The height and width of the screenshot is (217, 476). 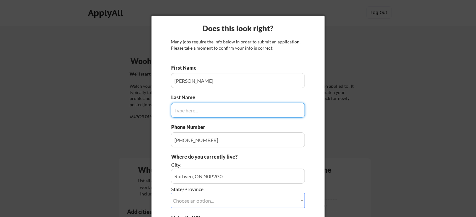 What do you see at coordinates (220, 189) in the screenshot?
I see `div: State/Province:` at bounding box center [220, 189].